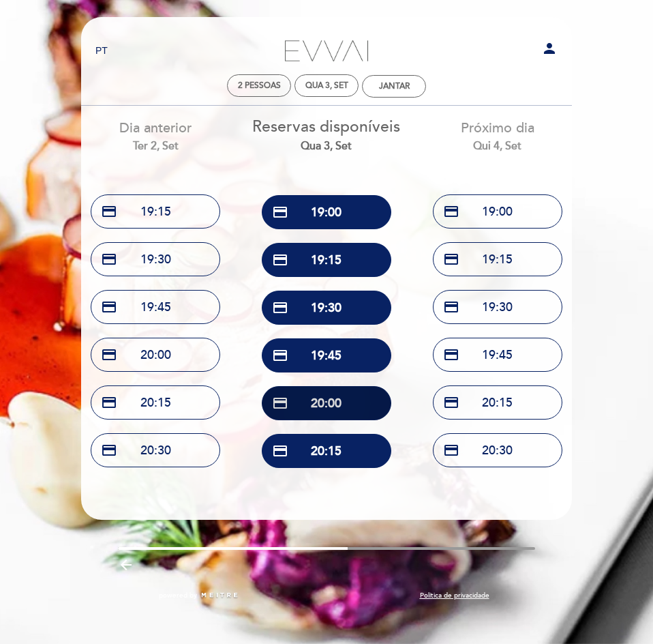 The width and height of the screenshot is (653, 644). What do you see at coordinates (549, 49) in the screenshot?
I see `i: person` at bounding box center [549, 49].